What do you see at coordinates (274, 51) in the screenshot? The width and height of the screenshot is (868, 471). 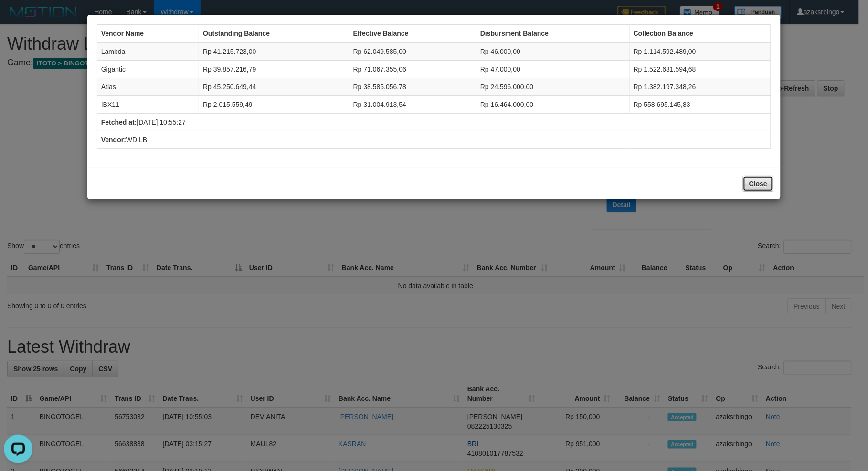 I see `td: Rp 41.215.723,00` at bounding box center [274, 51].